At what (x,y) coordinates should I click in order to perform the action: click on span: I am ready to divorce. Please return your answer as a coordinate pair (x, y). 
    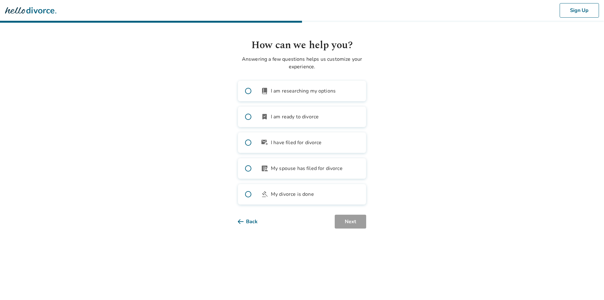
    Looking at the image, I should click on (295, 117).